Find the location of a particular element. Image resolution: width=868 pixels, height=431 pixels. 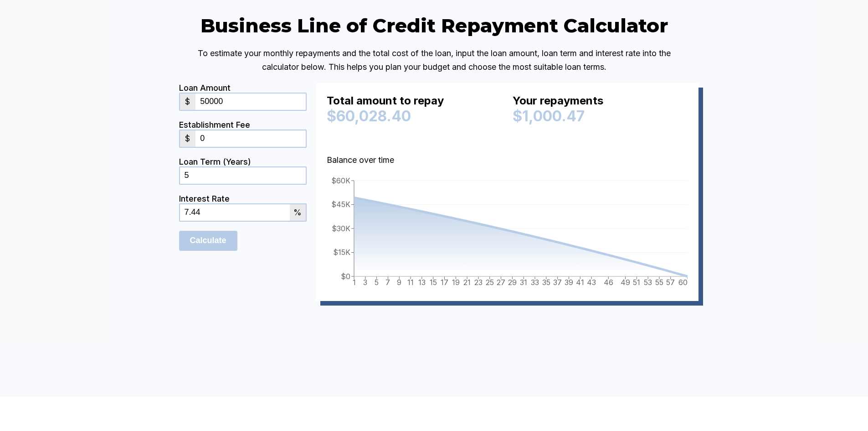

tspan: 25 is located at coordinates (489, 282).